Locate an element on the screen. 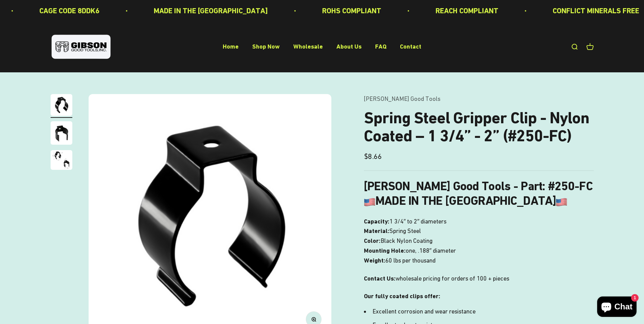 The image size is (644, 324). span: Black Nylon Coating is located at coordinates (406, 241).